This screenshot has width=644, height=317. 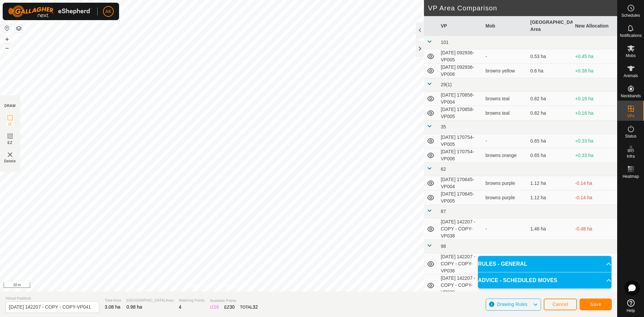 What do you see at coordinates (550, 71) in the screenshot?
I see `td: 0.6 ha` at bounding box center [550, 71].